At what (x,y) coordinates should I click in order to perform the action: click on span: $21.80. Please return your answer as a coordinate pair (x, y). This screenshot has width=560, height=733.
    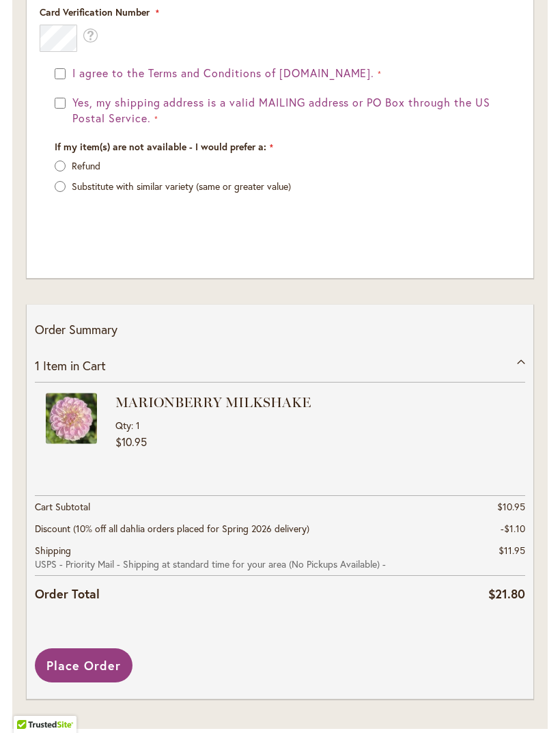
    Looking at the image, I should click on (507, 594).